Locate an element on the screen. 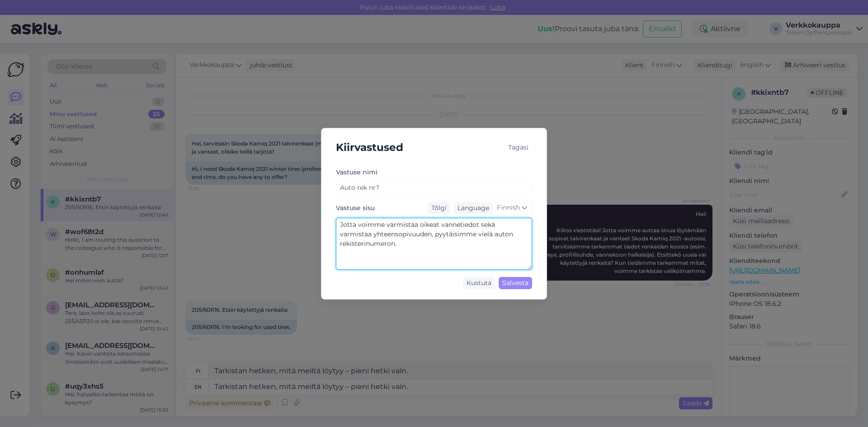  input: Lisa vastuse nimi is located at coordinates (434, 187).